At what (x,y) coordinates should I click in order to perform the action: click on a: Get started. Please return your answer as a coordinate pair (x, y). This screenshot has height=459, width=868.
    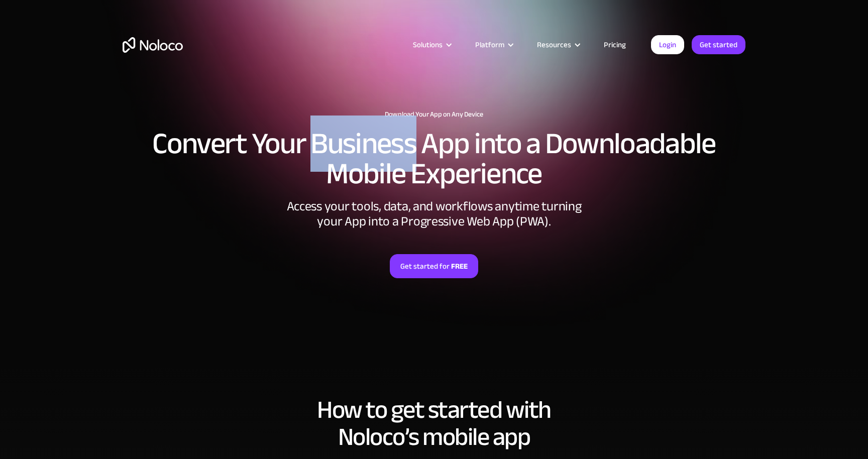
    Looking at the image, I should click on (719, 45).